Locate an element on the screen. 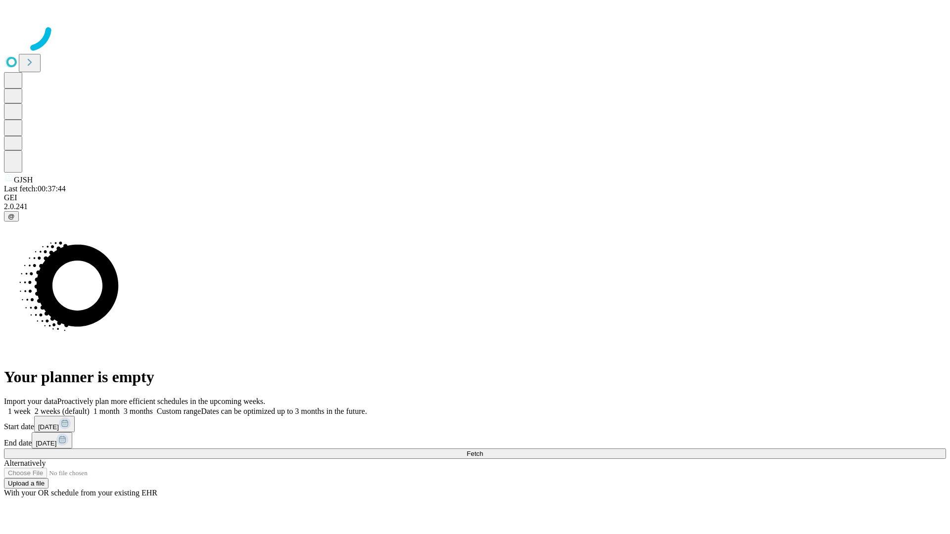  span: Proactively plan more efficient schedules in the upcoming weeks. is located at coordinates (161, 401).